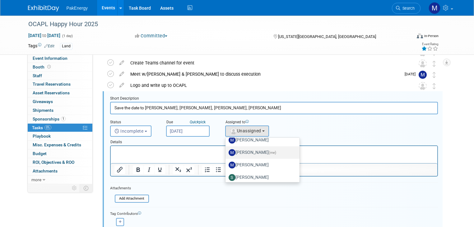 Image resolution: width=474 pixels, height=227 pixels. I want to click on div: Tag Contributors, so click(274, 213).